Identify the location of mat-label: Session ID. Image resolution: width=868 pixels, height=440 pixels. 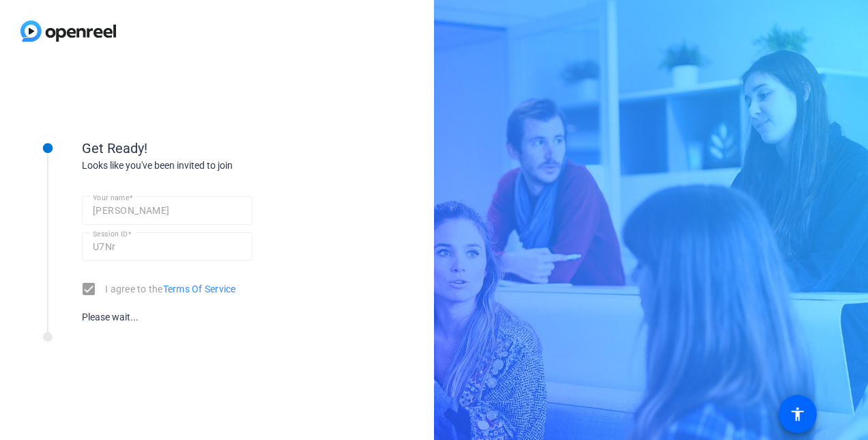
(110, 234).